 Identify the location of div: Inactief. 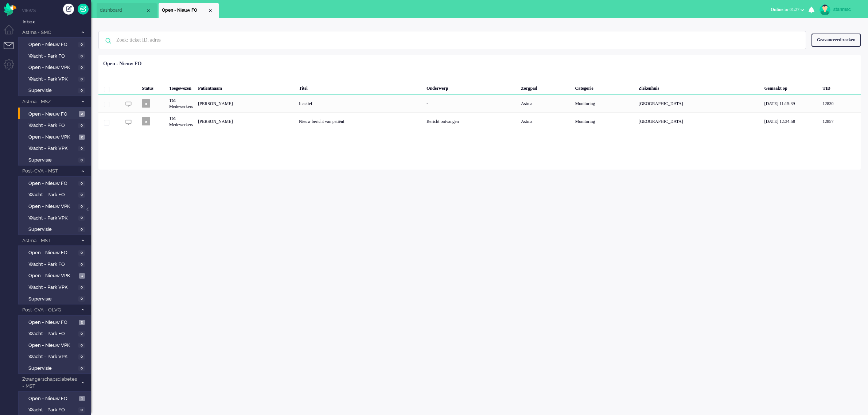
(360, 103).